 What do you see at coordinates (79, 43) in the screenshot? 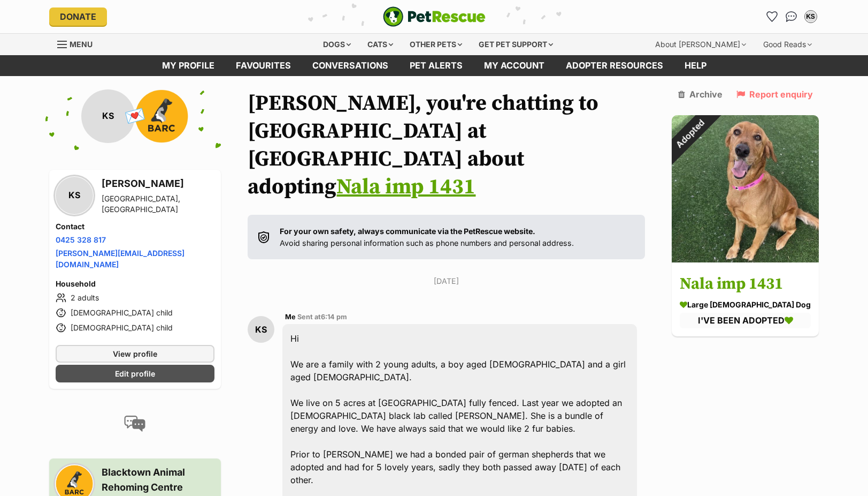
I see `a: Menu` at bounding box center [79, 43].